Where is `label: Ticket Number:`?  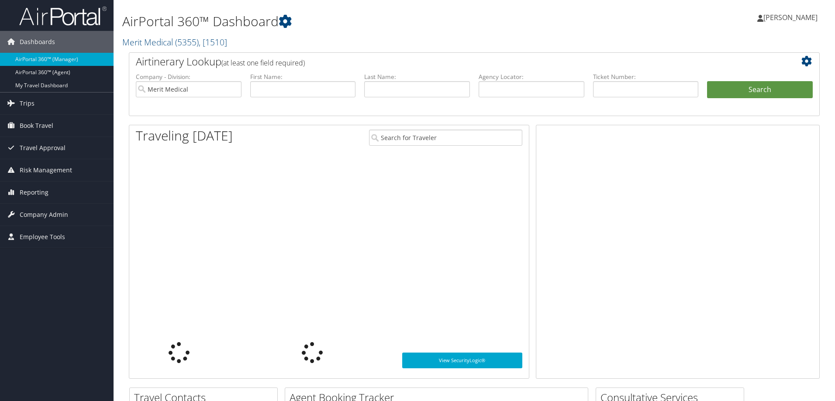
label: Ticket Number: is located at coordinates (646, 77).